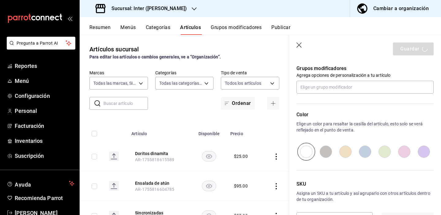  Describe the element at coordinates (40, 47) in the screenshot. I see `a: Pregunta a Parrot AI` at that location.